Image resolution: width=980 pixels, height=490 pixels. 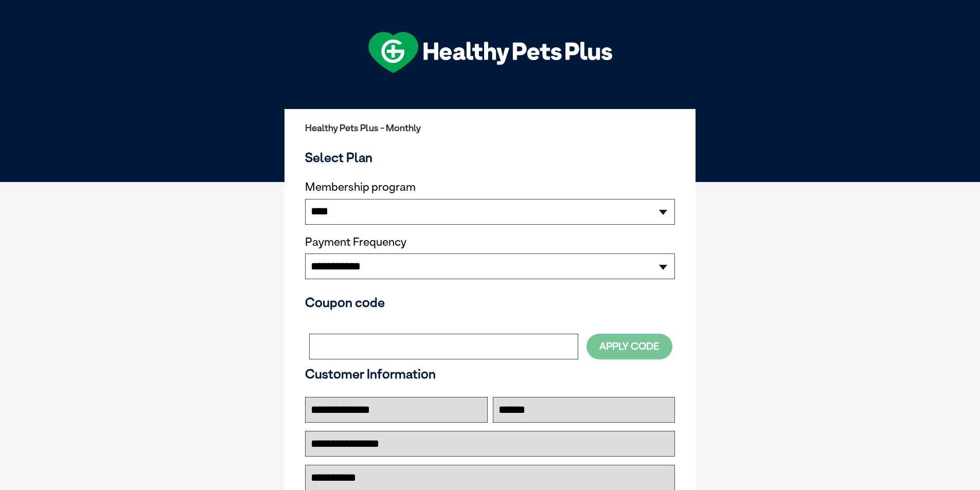 What do you see at coordinates (490, 187) in the screenshot?
I see `label: Membership program` at bounding box center [490, 187].